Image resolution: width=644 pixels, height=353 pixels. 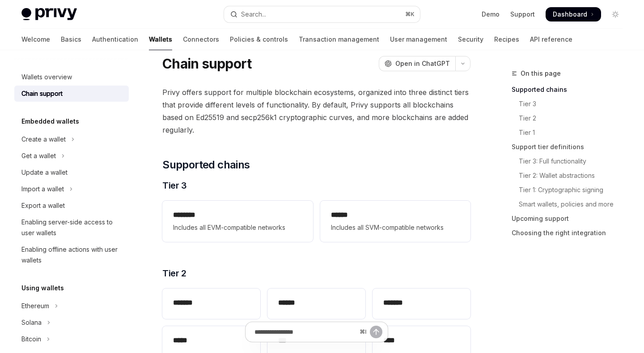 I want to click on button: Open in ChatGPT, so click(x=417, y=63).